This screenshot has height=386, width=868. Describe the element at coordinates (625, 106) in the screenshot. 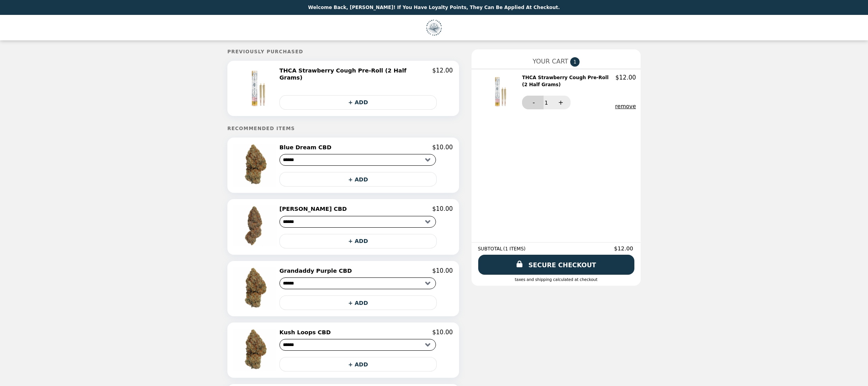

I see `button: remove` at that location.